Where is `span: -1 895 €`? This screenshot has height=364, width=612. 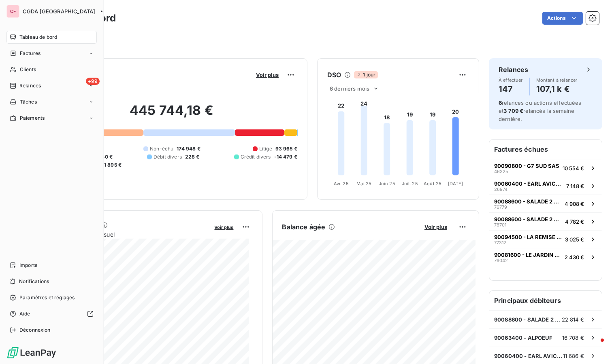
span: -1 895 € is located at coordinates (112, 165).